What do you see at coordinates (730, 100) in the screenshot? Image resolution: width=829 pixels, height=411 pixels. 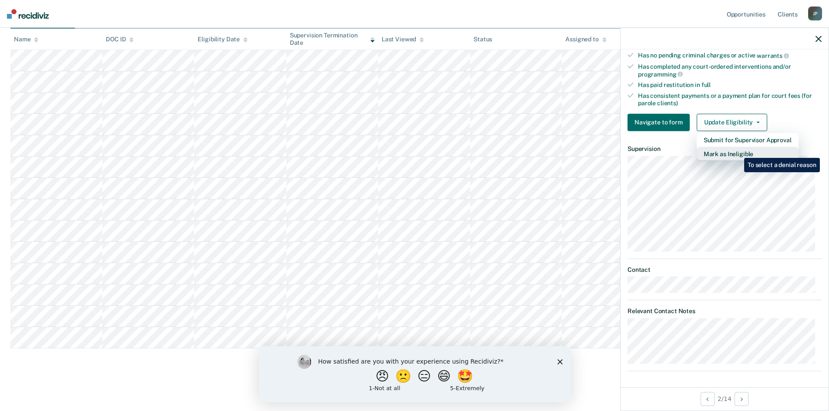 I see `div: Has consistent payments or a payment plan for court fees (for parole` at bounding box center [730, 100].